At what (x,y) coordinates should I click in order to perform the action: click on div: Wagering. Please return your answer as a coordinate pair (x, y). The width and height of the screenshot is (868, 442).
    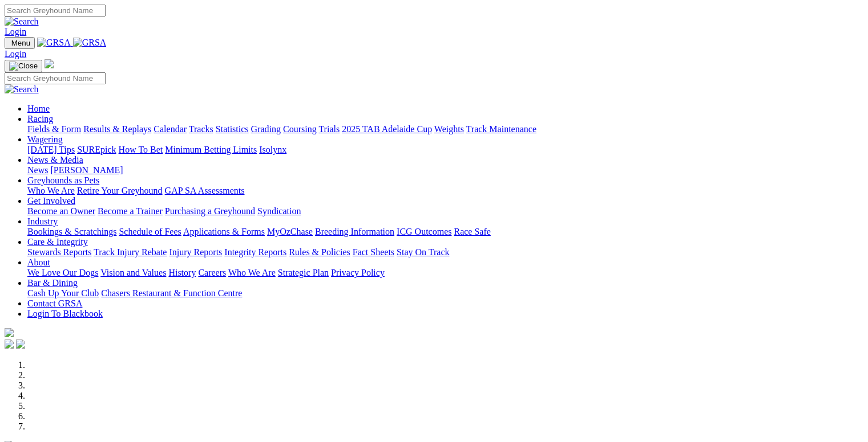
    Looking at the image, I should click on (445, 150).